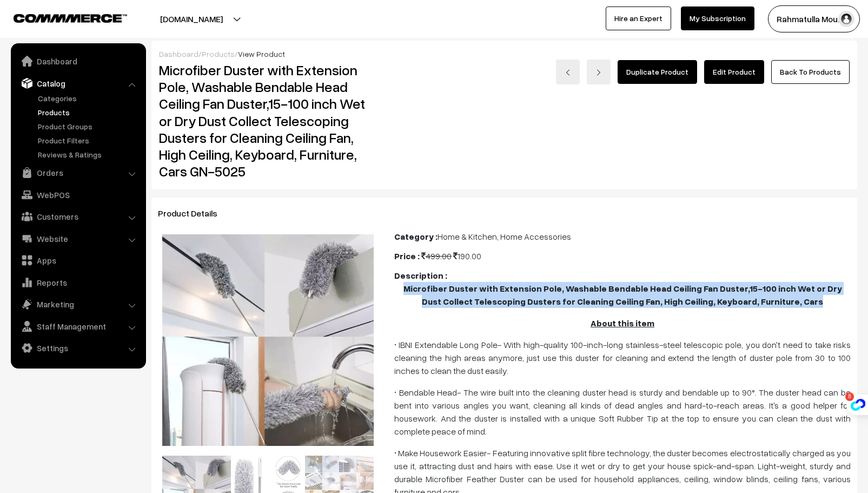 The width and height of the screenshot is (868, 493). What do you see at coordinates (78, 326) in the screenshot?
I see `a: Staff Management` at bounding box center [78, 326].